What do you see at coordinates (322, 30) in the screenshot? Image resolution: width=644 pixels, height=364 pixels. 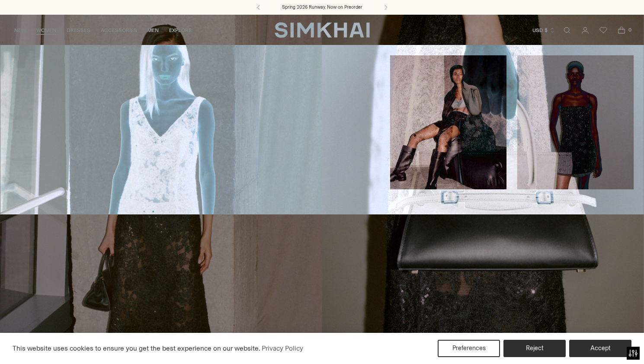 I see `a: SIMKHAI` at bounding box center [322, 30].